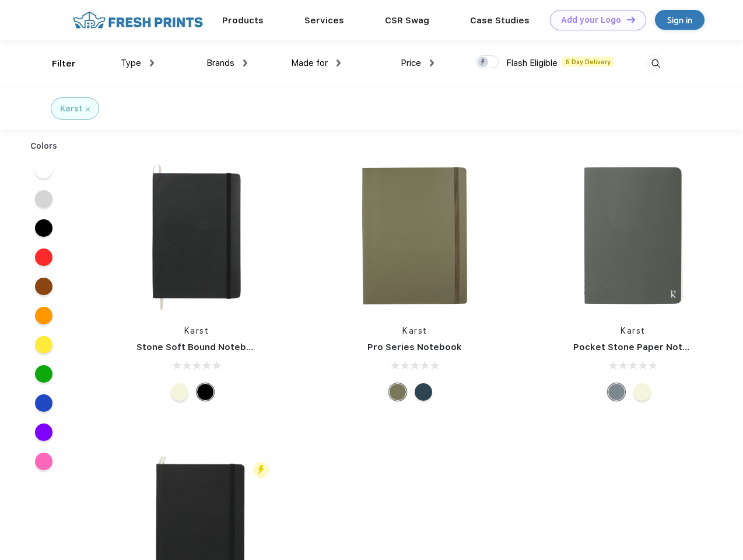 The image size is (743, 560). Describe the element at coordinates (679, 20) in the screenshot. I see `div: Sign in` at that location.